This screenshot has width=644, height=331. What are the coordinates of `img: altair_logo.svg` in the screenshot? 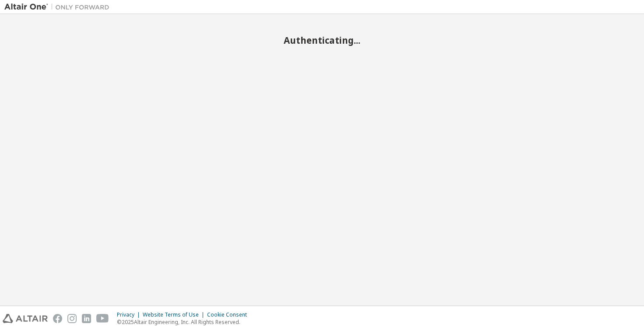 It's located at (25, 318).